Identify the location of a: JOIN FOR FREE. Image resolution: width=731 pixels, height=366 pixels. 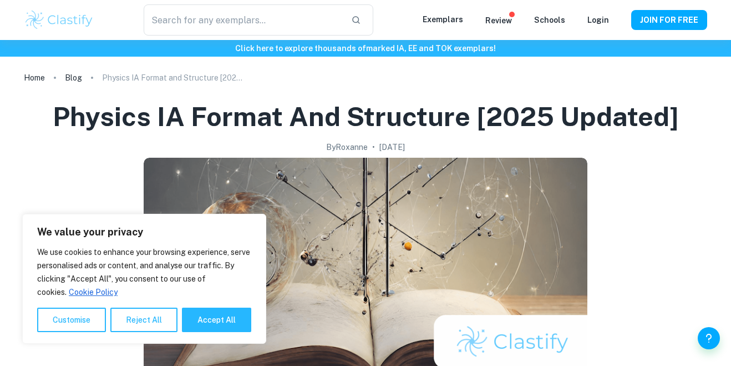
(669, 20).